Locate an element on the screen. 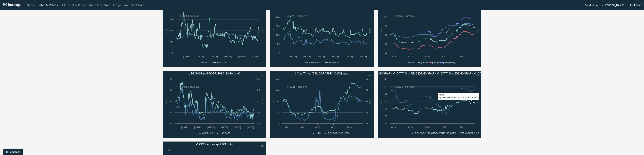 The width and height of the screenshot is (644, 155). text: 75 is located at coordinates (366, 90).